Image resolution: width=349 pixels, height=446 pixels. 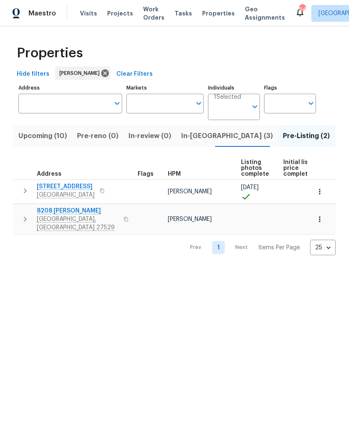 I want to click on span: Geo Assignments, so click(x=265, y=13).